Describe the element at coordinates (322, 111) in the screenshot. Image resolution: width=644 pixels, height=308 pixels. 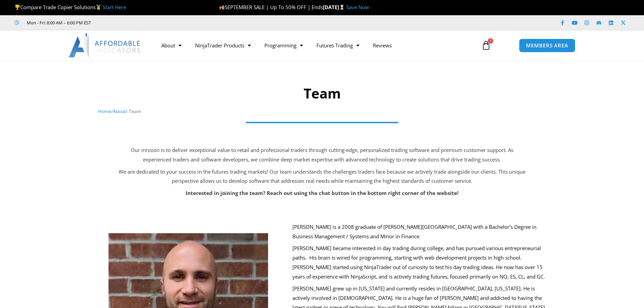
I see `nav: Breadcrumb` at that location.